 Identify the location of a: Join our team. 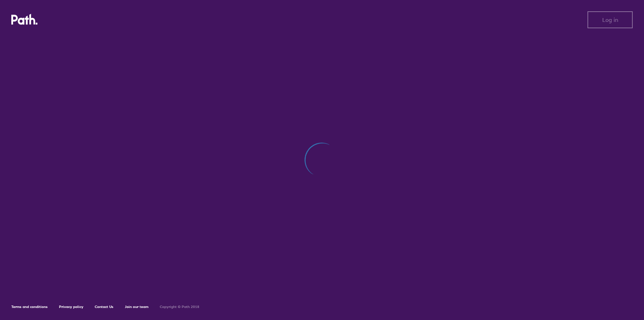
(136, 307).